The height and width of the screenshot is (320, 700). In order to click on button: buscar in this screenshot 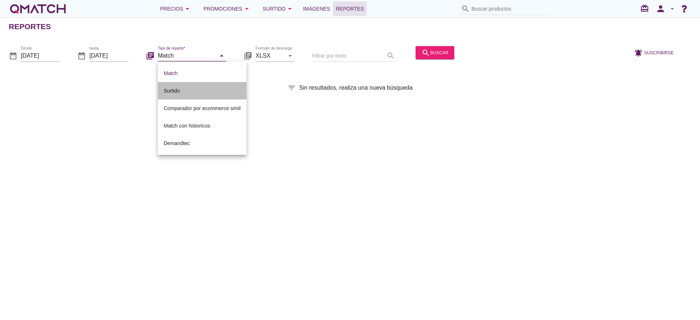, I will do `click(435, 53)`.